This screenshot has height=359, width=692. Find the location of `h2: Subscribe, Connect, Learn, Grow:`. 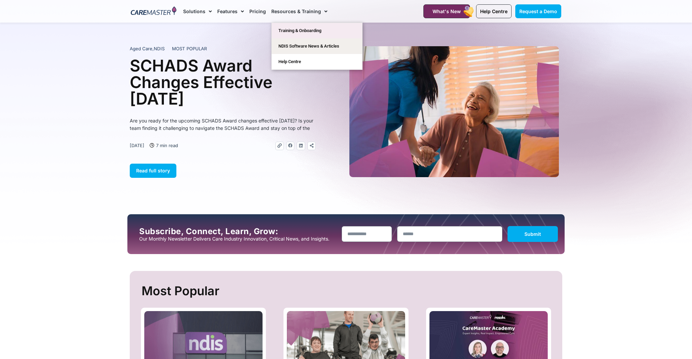

h2: Subscribe, Connect, Learn, Grow: is located at coordinates (238, 232).